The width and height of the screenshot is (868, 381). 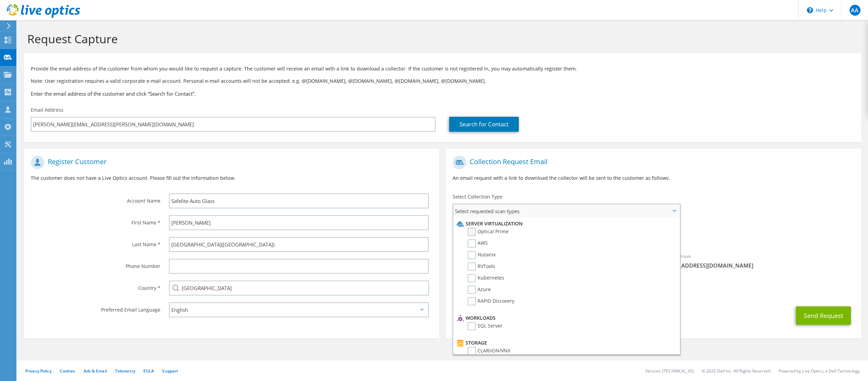 What do you see at coordinates (653, 178) in the screenshot?
I see `p: An email request with a link to download the collector will be sent to the customer as follows.` at bounding box center [653, 178].